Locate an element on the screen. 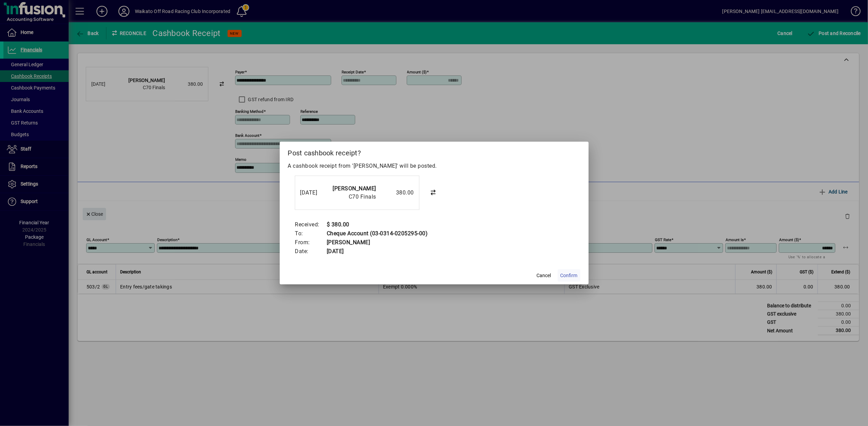 The width and height of the screenshot is (868, 426). td: $ 380.00 is located at coordinates (377, 225).